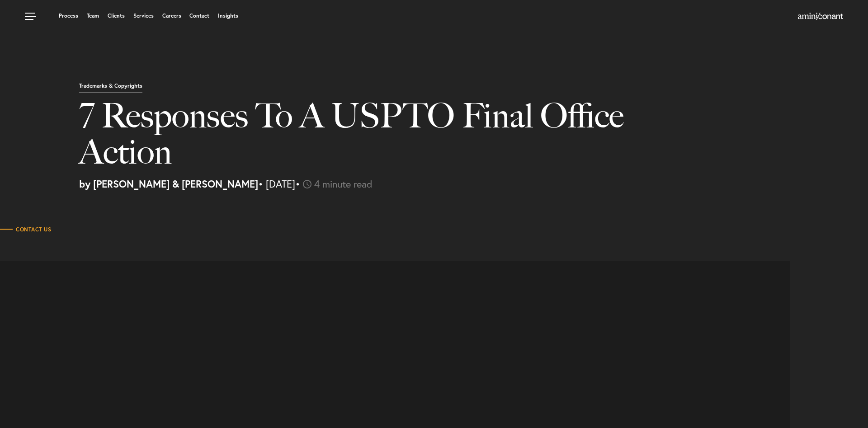 The height and width of the screenshot is (428, 868). I want to click on img: Amini & Conant, so click(820, 16).